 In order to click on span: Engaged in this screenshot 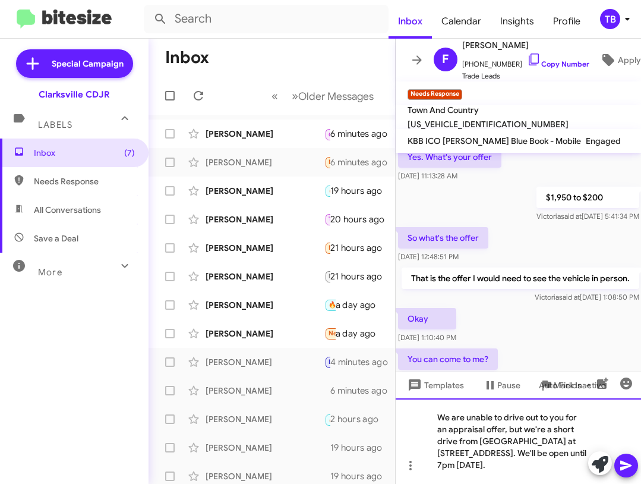, I will do `click(603, 141)`.